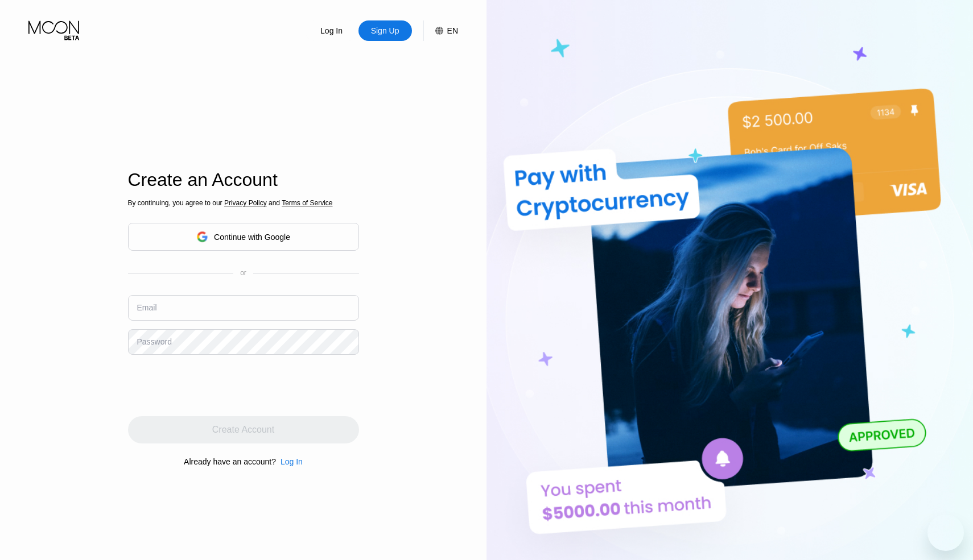  What do you see at coordinates (306, 203) in the screenshot?
I see `span: Terms of Service` at bounding box center [306, 203].